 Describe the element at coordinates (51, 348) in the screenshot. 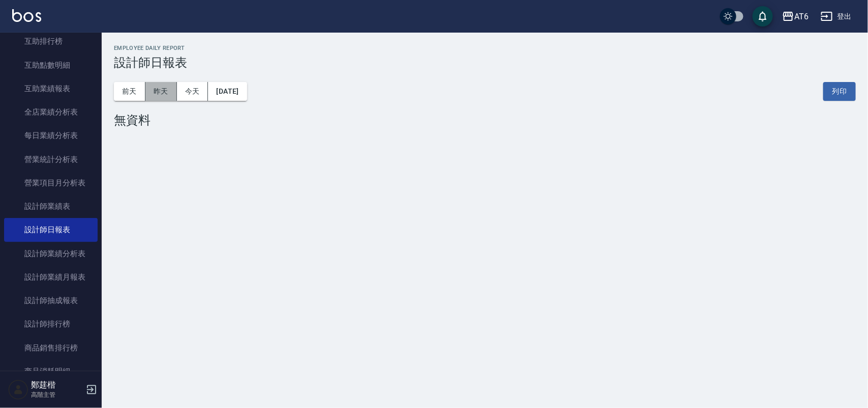

I see `a: 商品銷售排行榜` at that location.